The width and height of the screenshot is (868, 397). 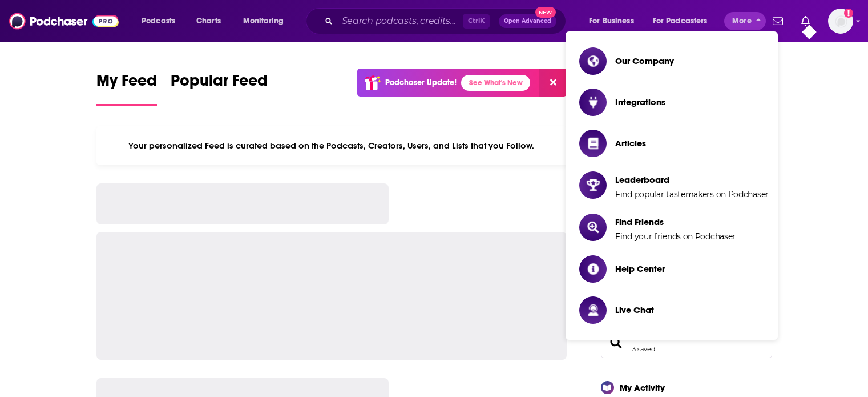 I want to click on a: See What's New, so click(x=495, y=82).